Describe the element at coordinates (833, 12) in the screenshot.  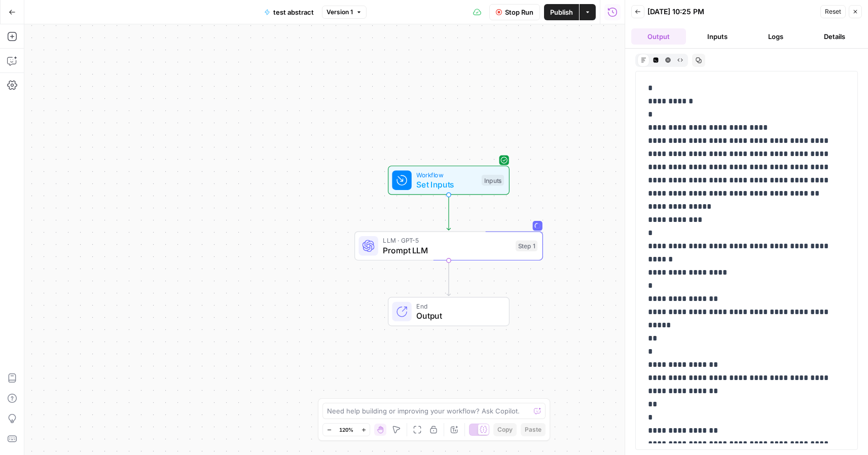
I see `button: Reset` at that location.